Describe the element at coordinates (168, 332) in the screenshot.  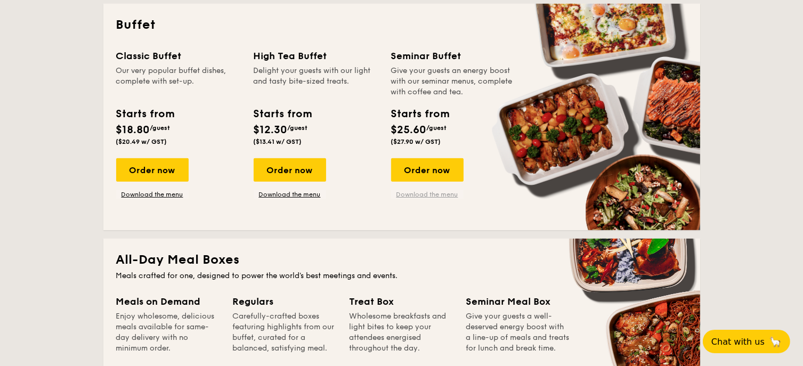
I see `div: Enjoy wholesome, delicious meals available for same-day delivery with no minimum order.` at that location.